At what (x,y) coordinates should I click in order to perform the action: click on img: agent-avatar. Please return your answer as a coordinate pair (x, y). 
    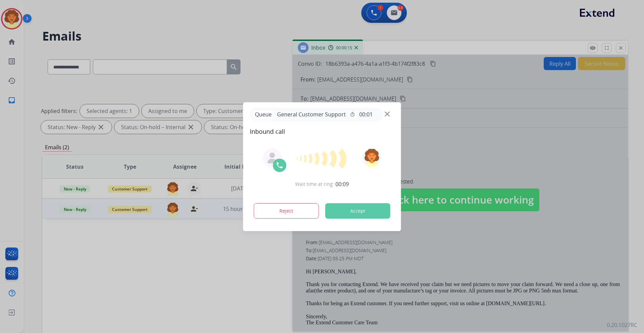
    Looking at the image, I should click on (272, 158).